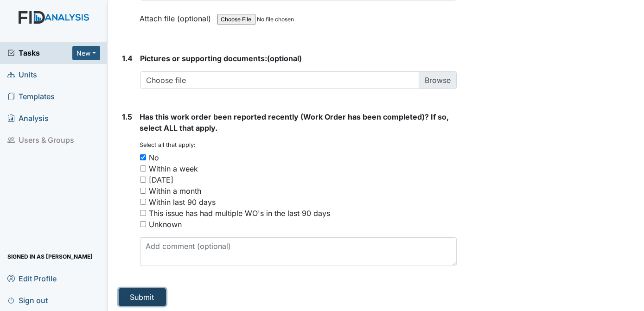 Image resolution: width=644 pixels, height=311 pixels. I want to click on label: 1.5, so click(128, 117).